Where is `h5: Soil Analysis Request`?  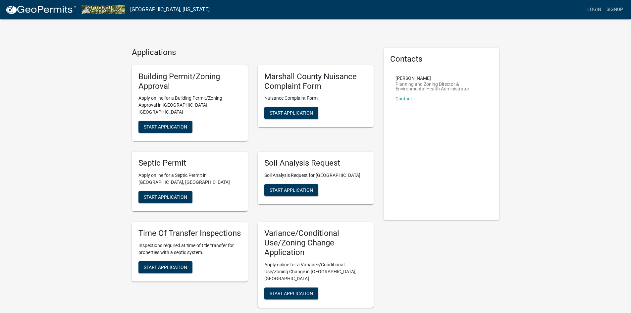 h5: Soil Analysis Request is located at coordinates (316, 163).